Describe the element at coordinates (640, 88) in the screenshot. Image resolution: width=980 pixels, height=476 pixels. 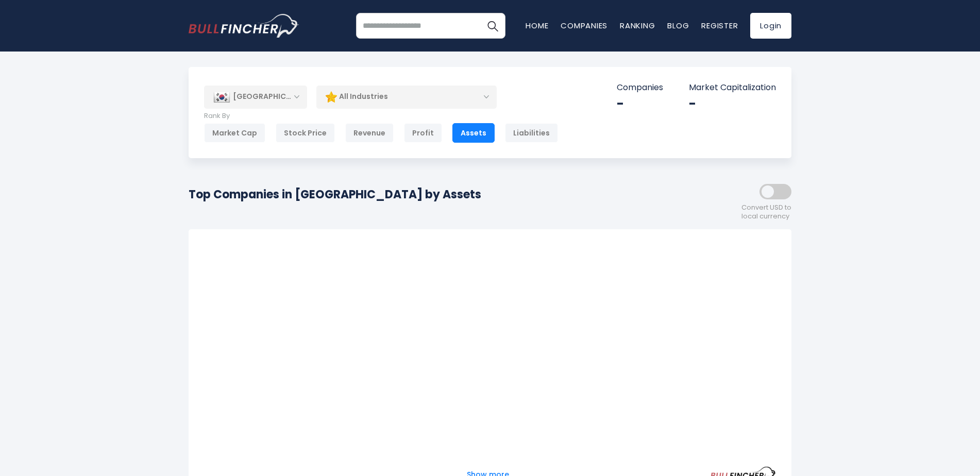
I see `p: Companies` at that location.